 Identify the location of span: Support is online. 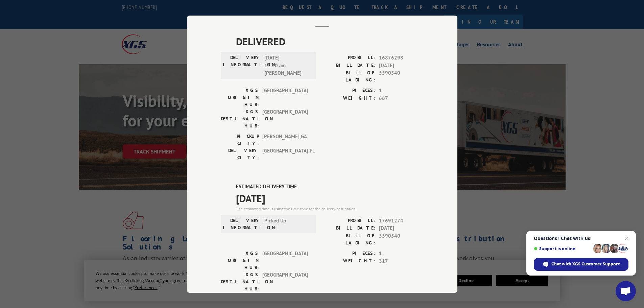
(563, 248).